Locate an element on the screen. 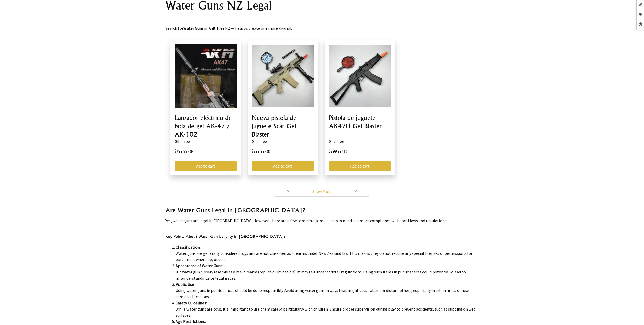 This screenshot has width=644, height=325. a: Show More is located at coordinates (322, 191).